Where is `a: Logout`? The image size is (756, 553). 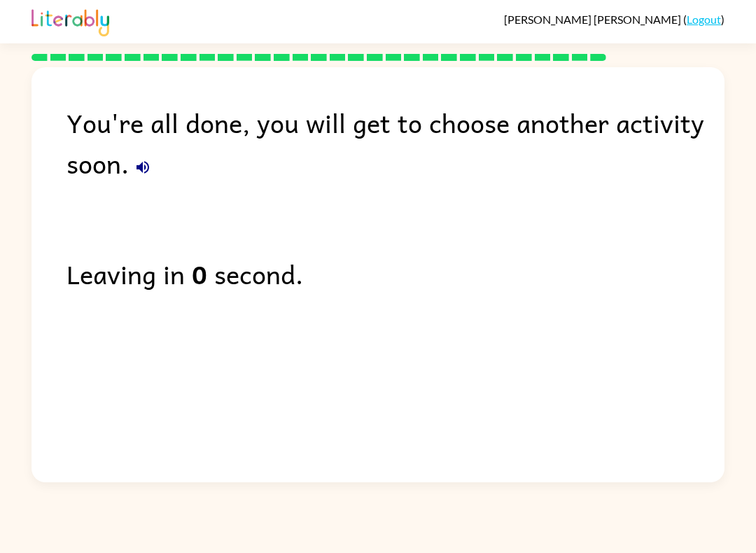
a: Logout is located at coordinates (703, 19).